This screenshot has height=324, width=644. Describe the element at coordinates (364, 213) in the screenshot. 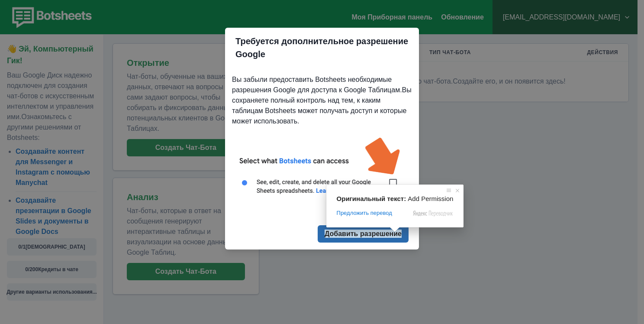

I see `span: Предложить перевод` at that location.